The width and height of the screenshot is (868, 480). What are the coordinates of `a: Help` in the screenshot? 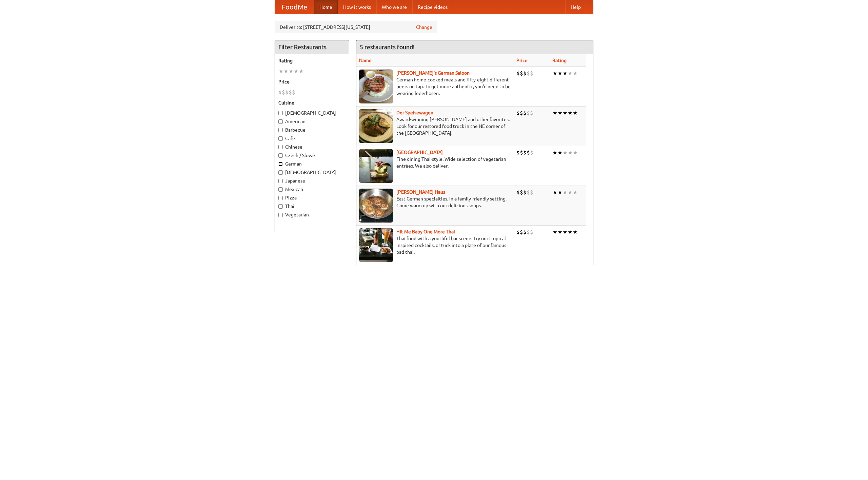 It's located at (576, 7).